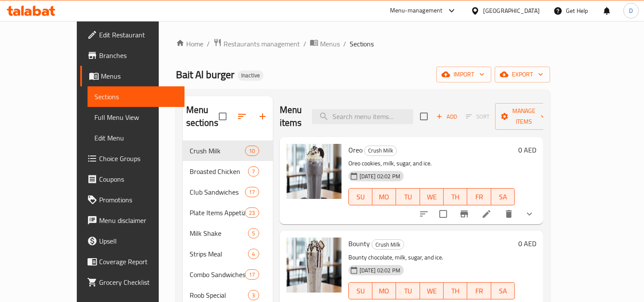  I want to click on svg: Show Choices, so click(530, 214).